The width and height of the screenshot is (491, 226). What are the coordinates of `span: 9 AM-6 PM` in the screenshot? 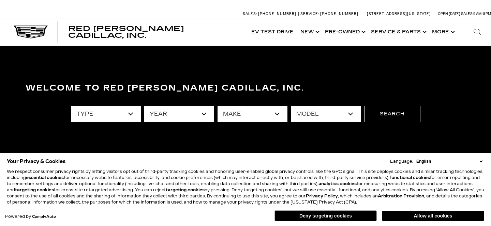 It's located at (482, 14).